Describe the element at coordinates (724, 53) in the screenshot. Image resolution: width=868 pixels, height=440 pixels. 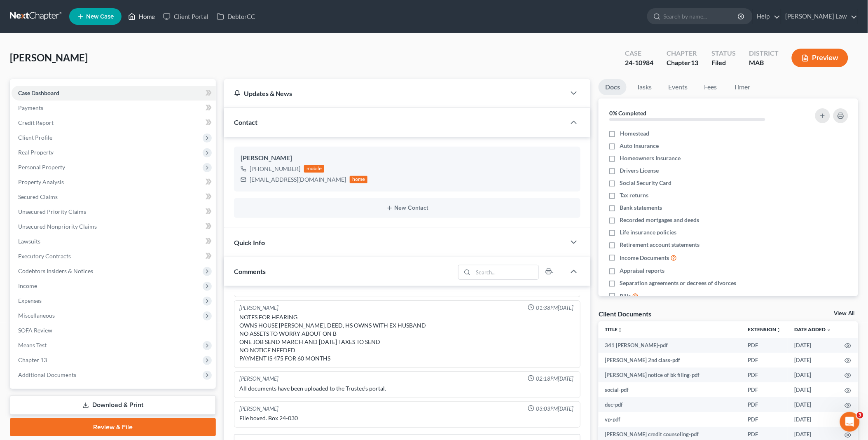
I see `div: Status` at that location.